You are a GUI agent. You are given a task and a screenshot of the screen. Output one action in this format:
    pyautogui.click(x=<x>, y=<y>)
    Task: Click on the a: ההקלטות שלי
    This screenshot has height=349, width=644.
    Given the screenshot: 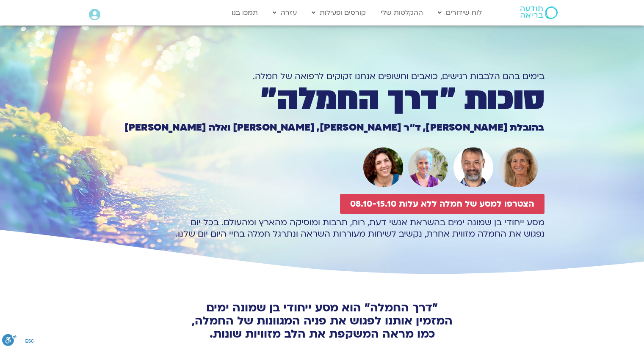 What is the action you would take?
    pyautogui.click(x=401, y=13)
    